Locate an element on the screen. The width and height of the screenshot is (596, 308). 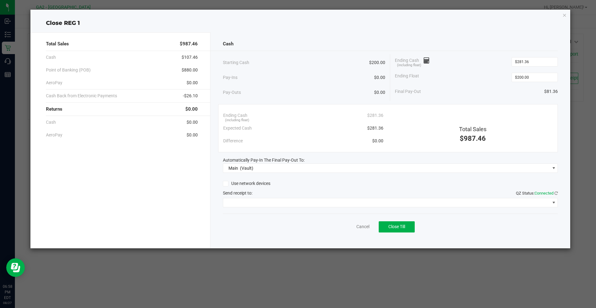
a: Cancel is located at coordinates (363, 226).